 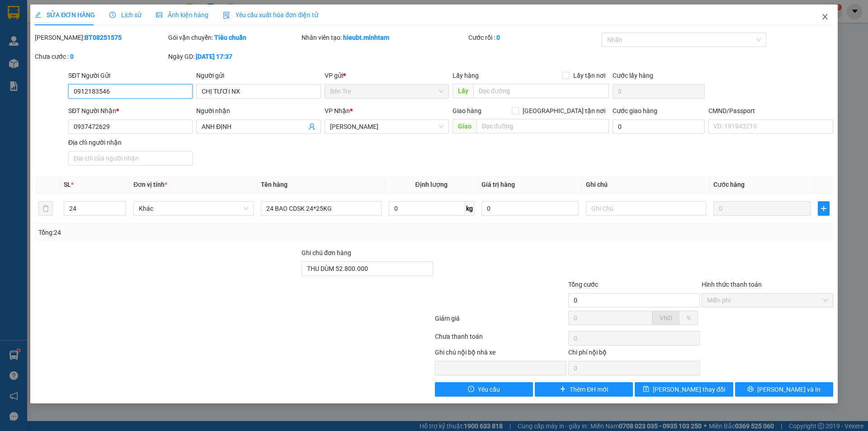 What do you see at coordinates (130, 111) in the screenshot?
I see `div: SĐT Người Nhận` at bounding box center [130, 111].